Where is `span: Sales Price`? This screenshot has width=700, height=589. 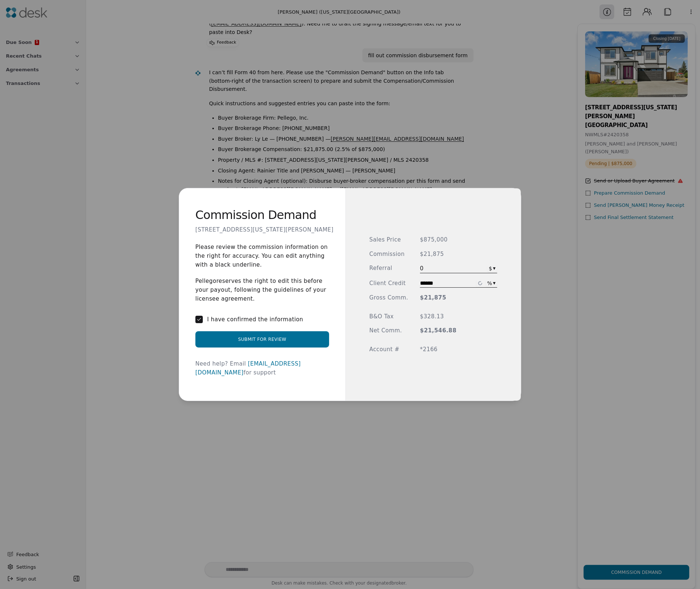
span: Sales Price is located at coordinates (389, 240).